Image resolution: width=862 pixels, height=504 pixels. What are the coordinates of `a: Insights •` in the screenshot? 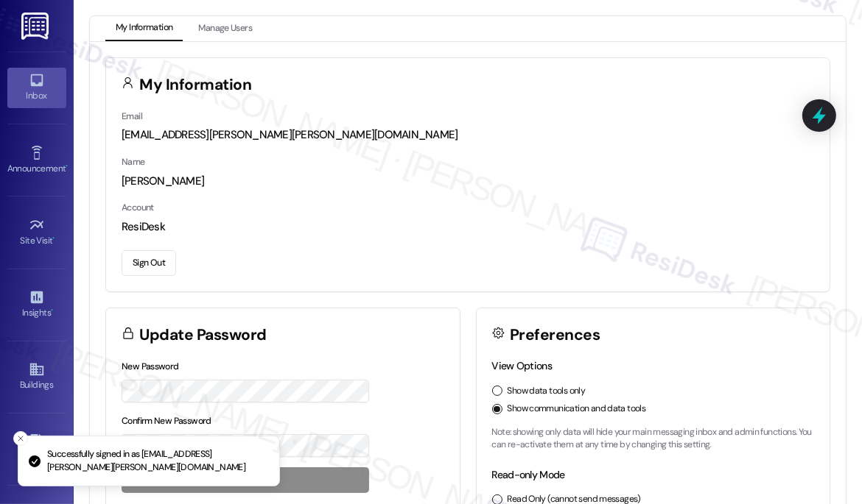 It's located at (37, 305).